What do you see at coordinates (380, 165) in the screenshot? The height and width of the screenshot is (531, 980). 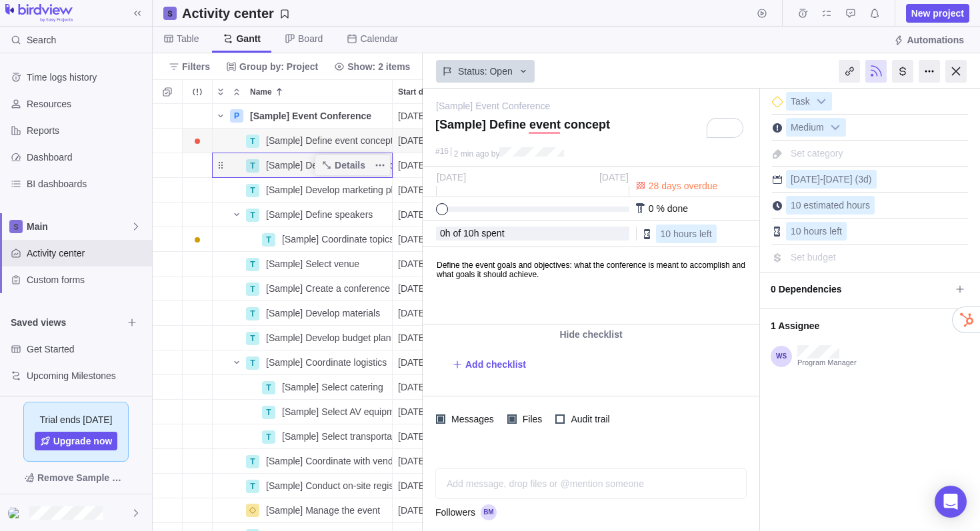 I see `span: More actions` at bounding box center [380, 165].